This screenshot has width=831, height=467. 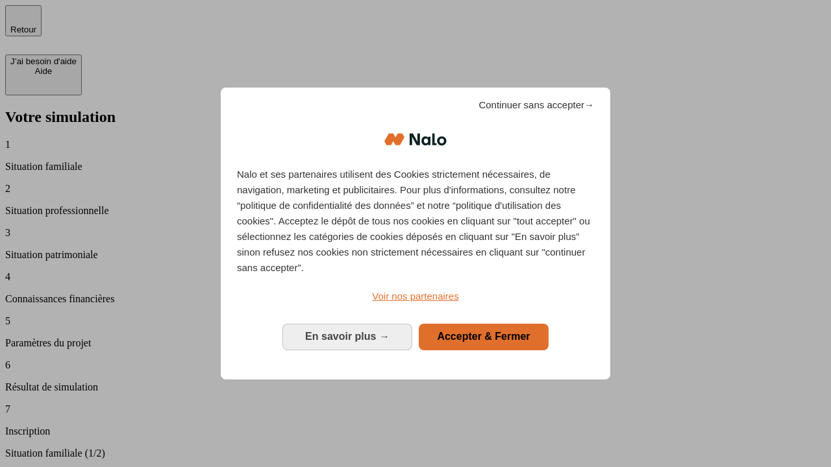 What do you see at coordinates (347, 337) in the screenshot?
I see `button: En savoir plus: Configurer vos consentements` at bounding box center [347, 337].